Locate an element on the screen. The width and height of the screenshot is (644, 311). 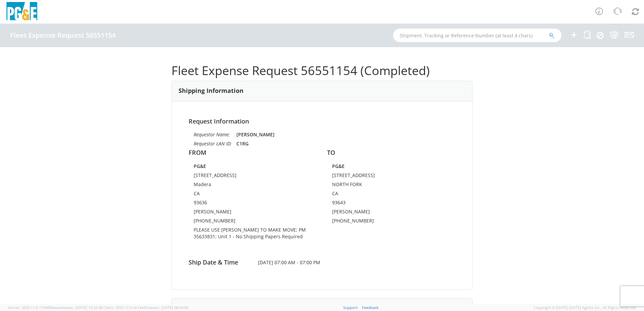
h4: Ship Date & Time is located at coordinates (218, 262).